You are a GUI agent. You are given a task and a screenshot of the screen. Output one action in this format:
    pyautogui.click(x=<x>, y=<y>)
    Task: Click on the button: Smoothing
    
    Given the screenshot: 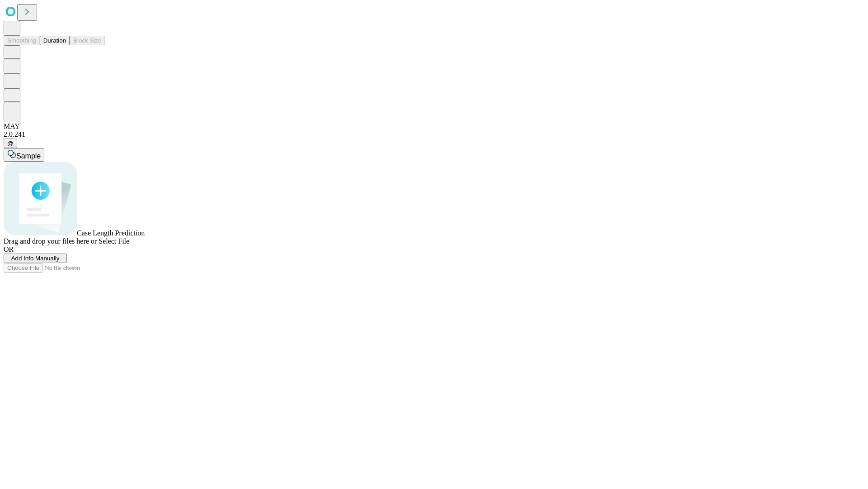 What is the action you would take?
    pyautogui.click(x=22, y=40)
    